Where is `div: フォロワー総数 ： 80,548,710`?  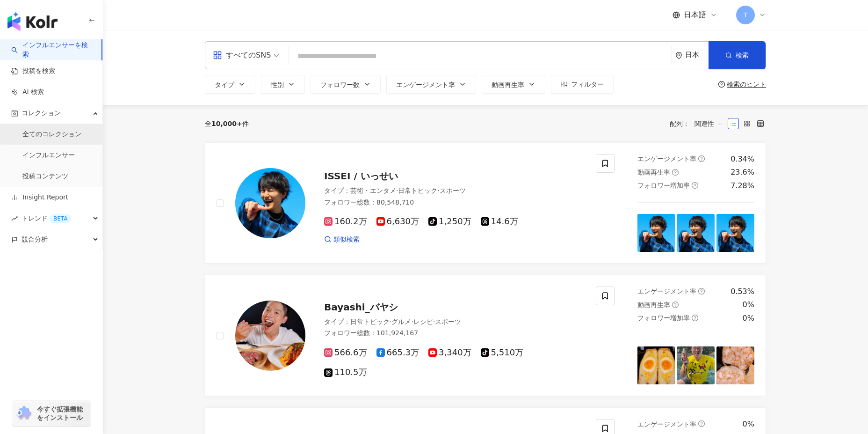
div: フォロワー総数 ： 80,548,710 is located at coordinates (454, 203).